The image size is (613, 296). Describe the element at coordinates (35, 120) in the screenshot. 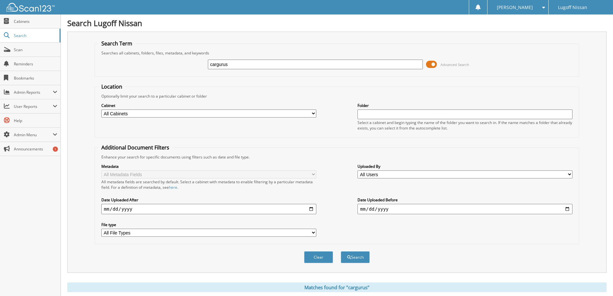

I see `span: Help` at that location.